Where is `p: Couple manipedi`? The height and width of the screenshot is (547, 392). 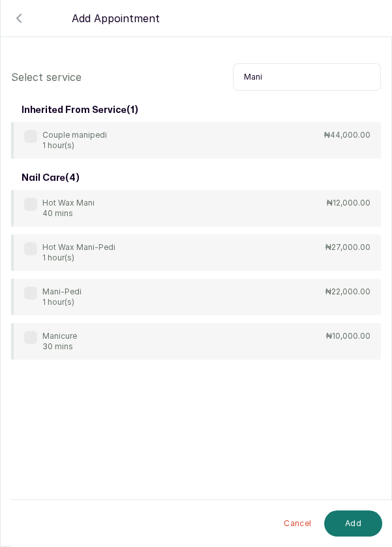
p: Couple manipedi is located at coordinates (75, 135).